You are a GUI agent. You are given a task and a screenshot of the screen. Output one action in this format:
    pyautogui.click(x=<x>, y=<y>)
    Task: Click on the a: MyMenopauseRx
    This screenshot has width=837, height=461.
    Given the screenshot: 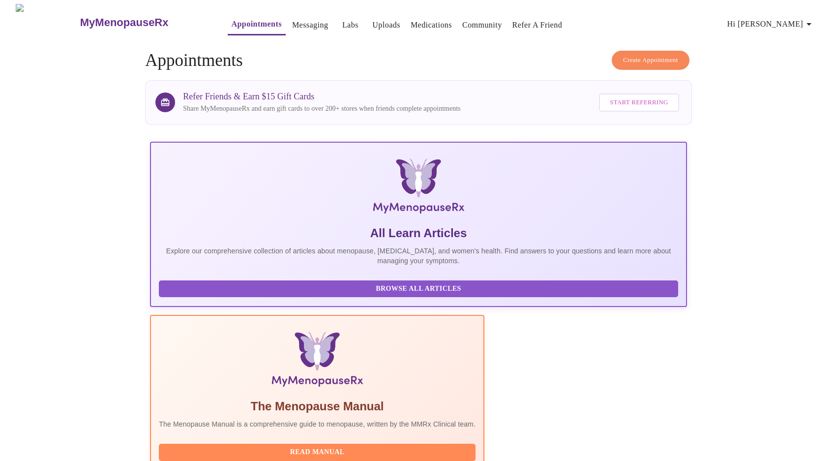 What is the action you would take?
    pyautogui.click(x=143, y=23)
    